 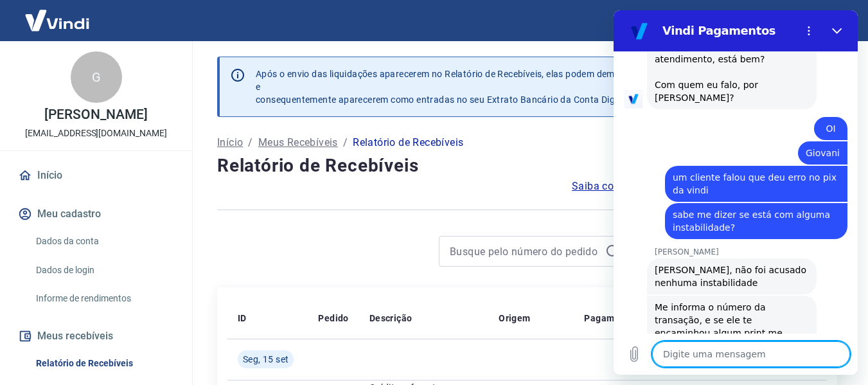 What do you see at coordinates (704, 186) in the screenshot?
I see `span: Saiba como funciona a programação dos recebimentos` at bounding box center [704, 186].